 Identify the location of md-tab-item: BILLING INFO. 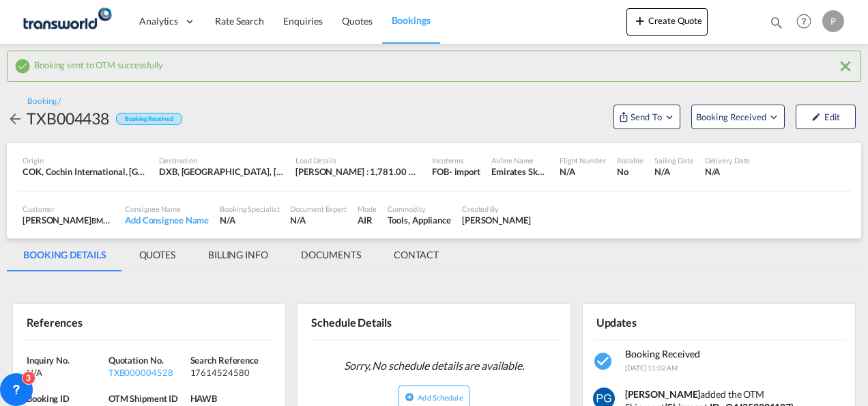
(238, 255).